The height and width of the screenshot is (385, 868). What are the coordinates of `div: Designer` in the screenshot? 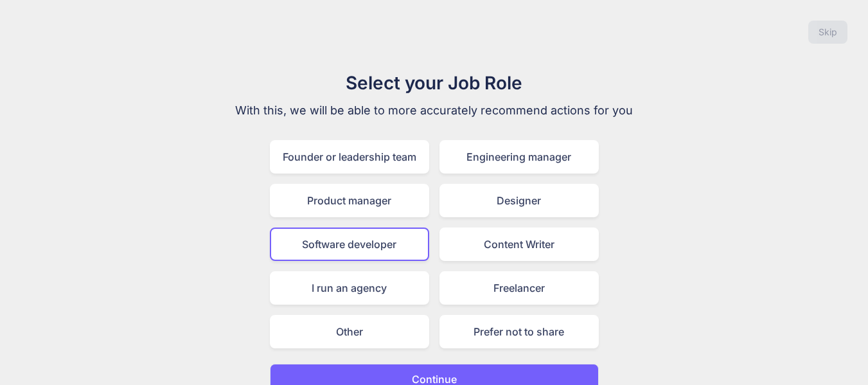 It's located at (519, 201).